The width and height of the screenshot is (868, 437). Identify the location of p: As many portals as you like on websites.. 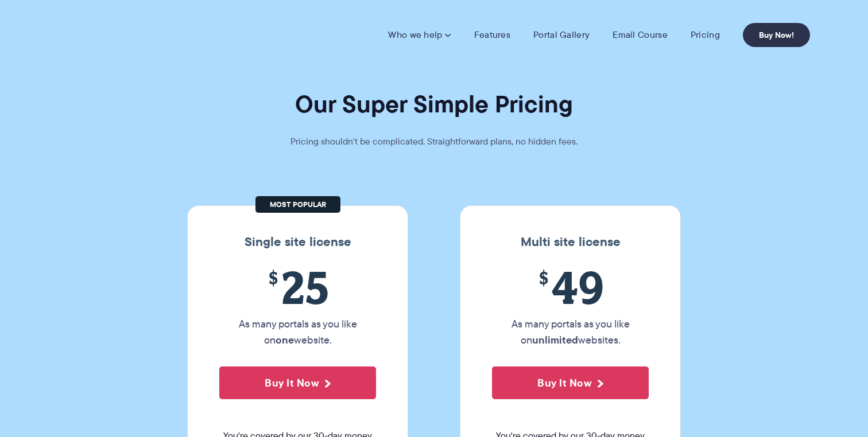
(570, 332).